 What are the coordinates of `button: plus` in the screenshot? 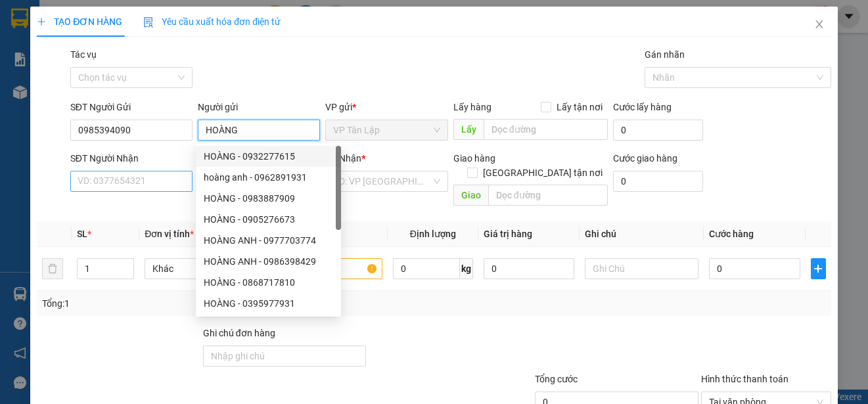 It's located at (818, 269).